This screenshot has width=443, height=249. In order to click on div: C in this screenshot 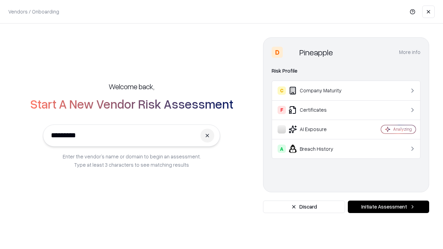, I will do `click(282, 91)`.